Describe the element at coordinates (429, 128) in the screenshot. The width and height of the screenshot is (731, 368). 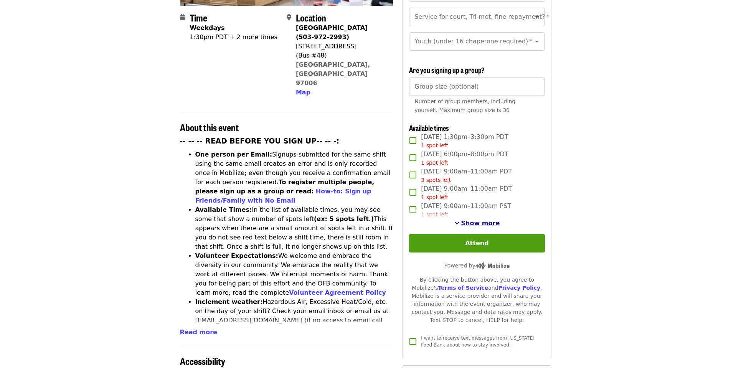
I see `span: Available times` at that location.